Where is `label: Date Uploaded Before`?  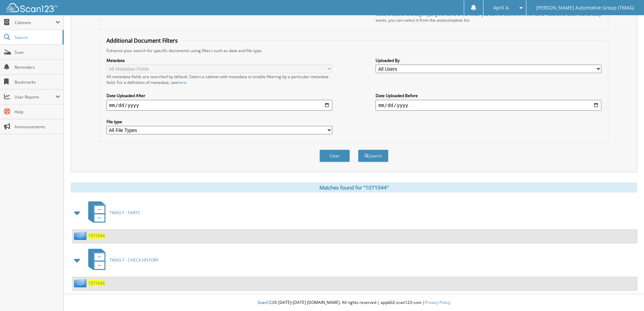
label: Date Uploaded Before is located at coordinates (489, 95).